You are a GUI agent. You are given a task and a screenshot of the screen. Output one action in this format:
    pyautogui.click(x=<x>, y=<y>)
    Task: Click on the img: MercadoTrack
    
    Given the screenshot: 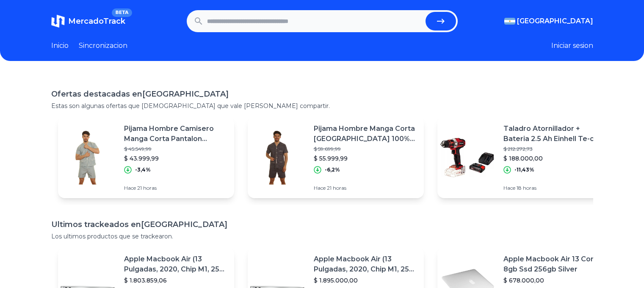 What is the action you would take?
    pyautogui.click(x=58, y=21)
    